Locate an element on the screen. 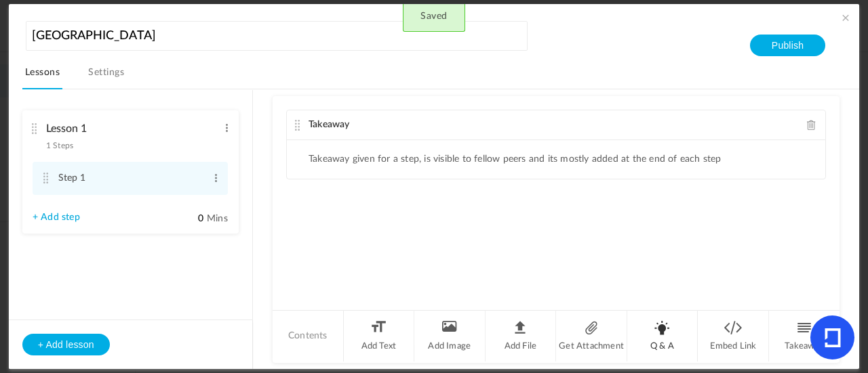  span: Mins is located at coordinates (217, 218).